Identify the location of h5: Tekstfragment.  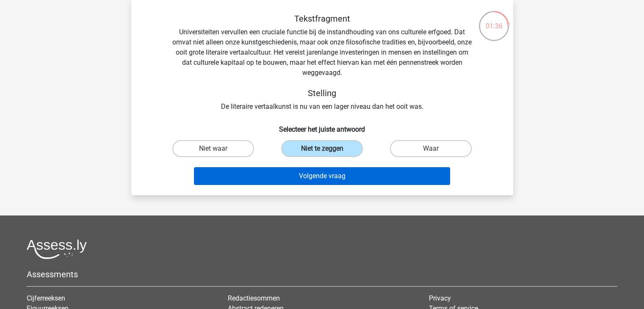
(322, 18).